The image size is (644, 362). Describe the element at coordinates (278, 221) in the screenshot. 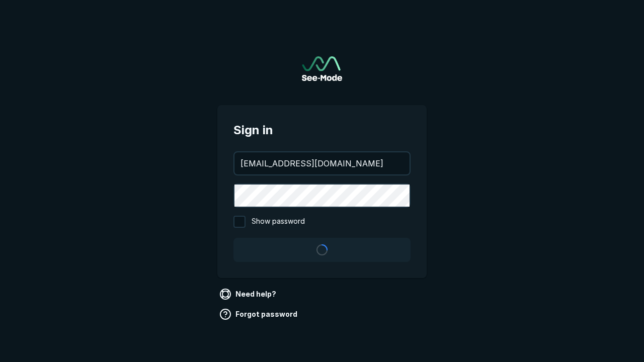

I see `span: Show password` at that location.